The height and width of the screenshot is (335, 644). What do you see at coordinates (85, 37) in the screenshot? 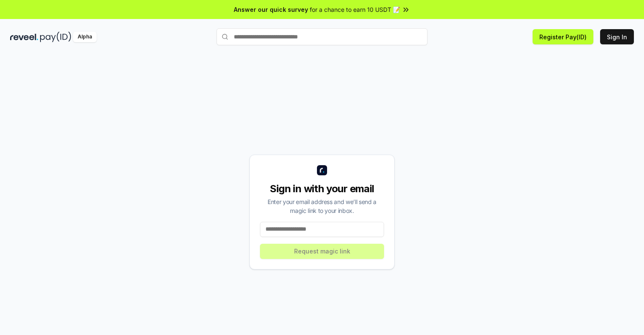
I see `div: Alpha` at bounding box center [85, 37].